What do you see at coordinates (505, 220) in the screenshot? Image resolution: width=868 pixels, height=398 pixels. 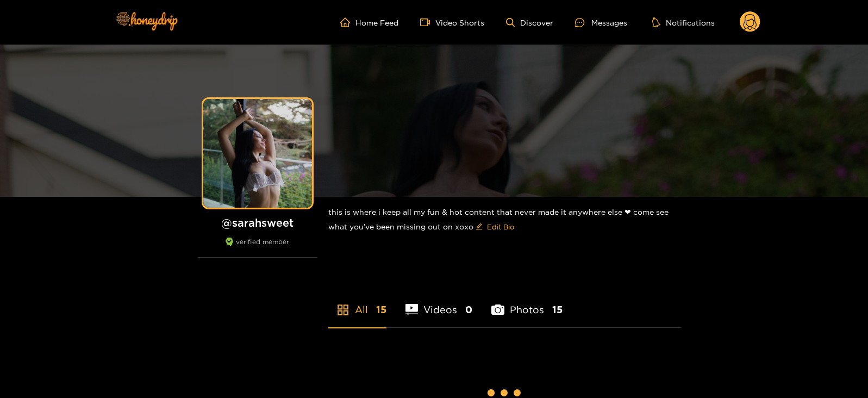 I see `div: this is where i keep all my fun & hot content that never made it anywhere else ❤︎︎ come see what ...` at bounding box center [505, 220].